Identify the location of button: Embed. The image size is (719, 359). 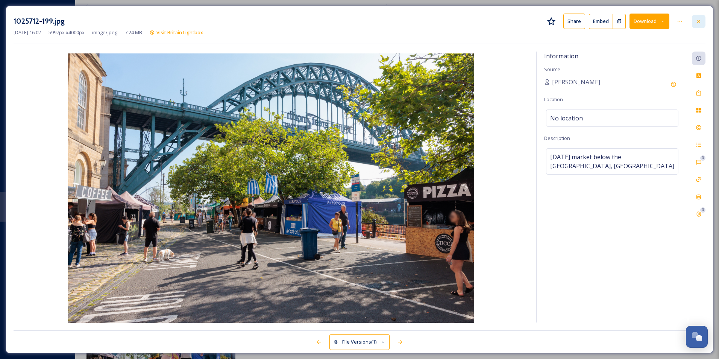
(601, 21).